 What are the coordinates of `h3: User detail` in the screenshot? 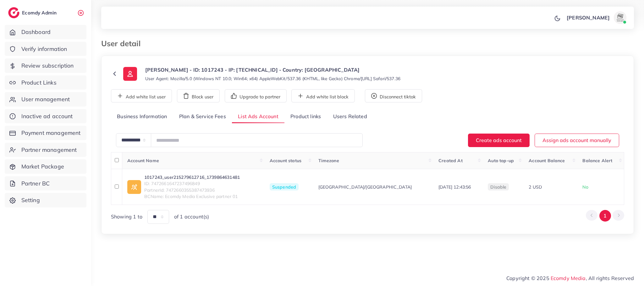 It's located at (123, 44).